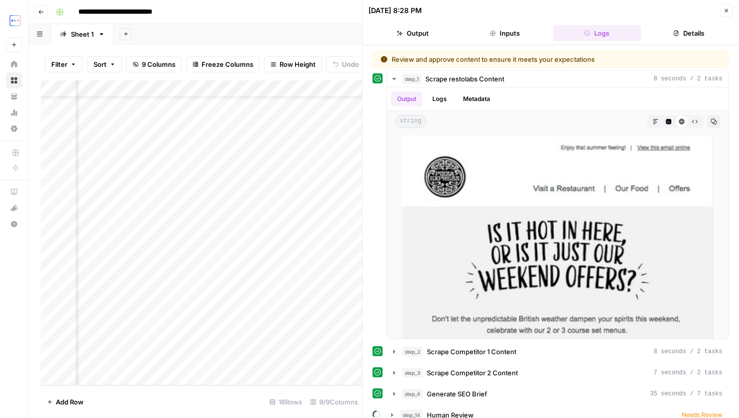 The image size is (739, 418). What do you see at coordinates (410, 122) in the screenshot?
I see `span: string` at bounding box center [410, 122].